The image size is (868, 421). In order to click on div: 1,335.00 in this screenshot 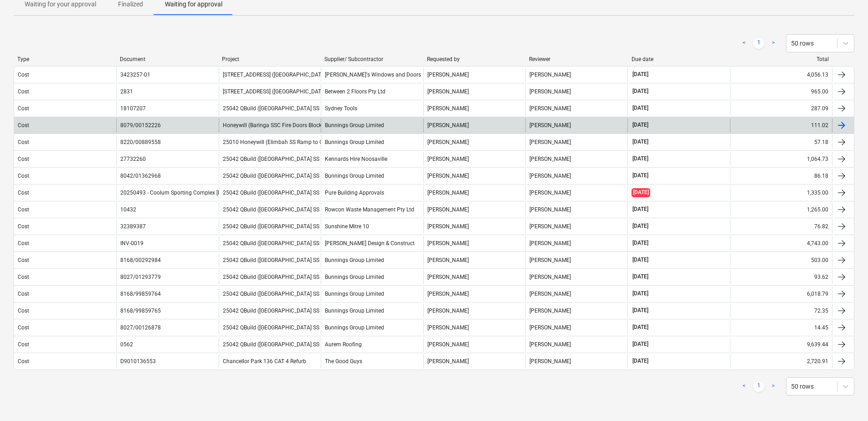, I will do `click(781, 193)`.